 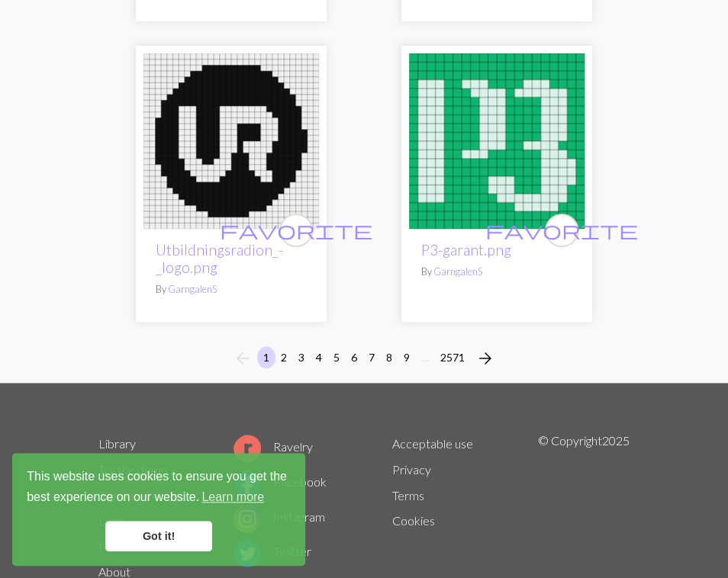 I want to click on span: This website uses cookies to ensure you get the best experience on our website., so click(x=158, y=488).